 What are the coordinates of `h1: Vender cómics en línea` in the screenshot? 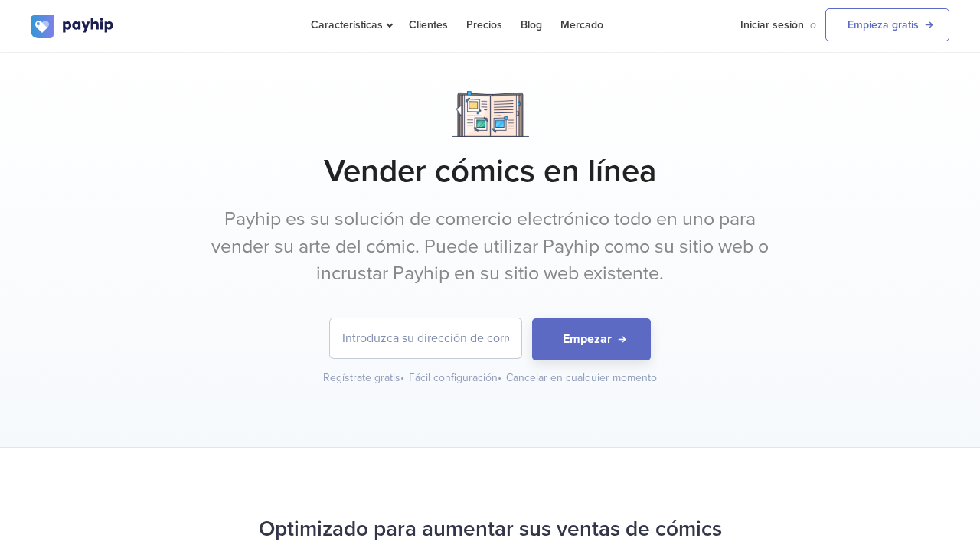 It's located at (490, 171).